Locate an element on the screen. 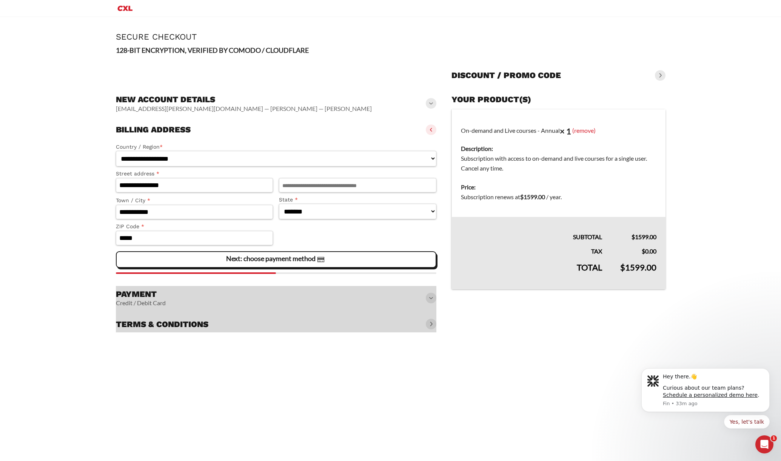  div: Curious about our team plans? . is located at coordinates (83, 33).